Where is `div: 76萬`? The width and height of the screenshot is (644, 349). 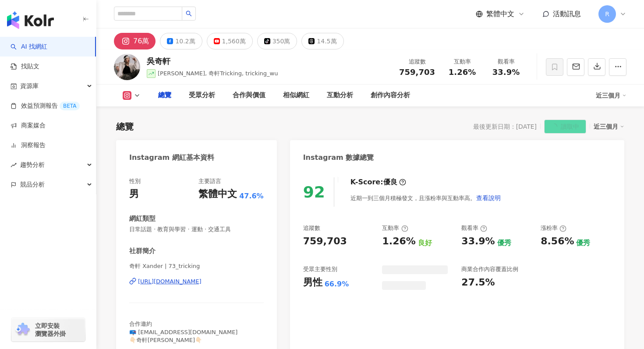
div: 76萬 is located at coordinates (141, 41).